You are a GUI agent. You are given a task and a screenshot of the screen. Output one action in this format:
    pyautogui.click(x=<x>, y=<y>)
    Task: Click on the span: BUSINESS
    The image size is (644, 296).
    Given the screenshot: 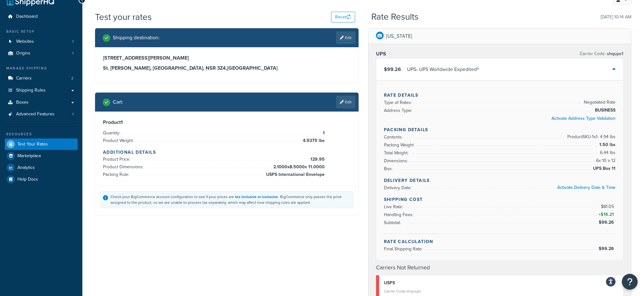 What is the action you would take?
    pyautogui.click(x=605, y=110)
    